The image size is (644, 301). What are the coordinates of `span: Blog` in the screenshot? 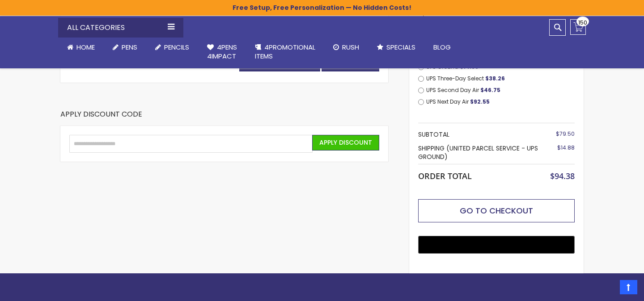 It's located at (442, 47).